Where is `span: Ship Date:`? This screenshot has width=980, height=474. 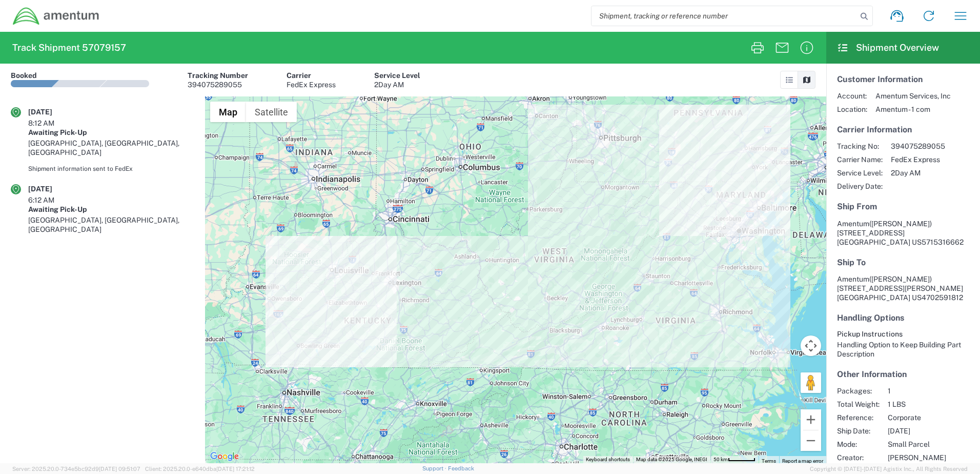 span: Ship Date: is located at coordinates (858, 431).